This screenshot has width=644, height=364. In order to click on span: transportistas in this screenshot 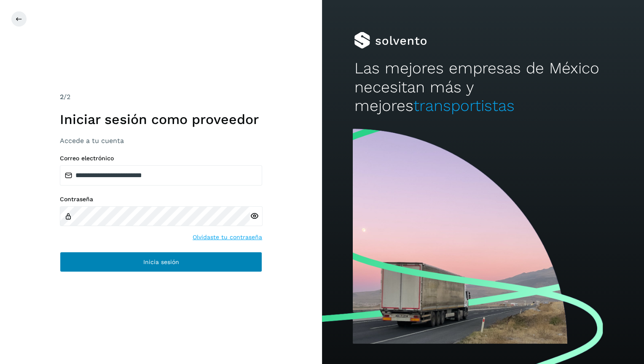, I will do `click(464, 105)`.